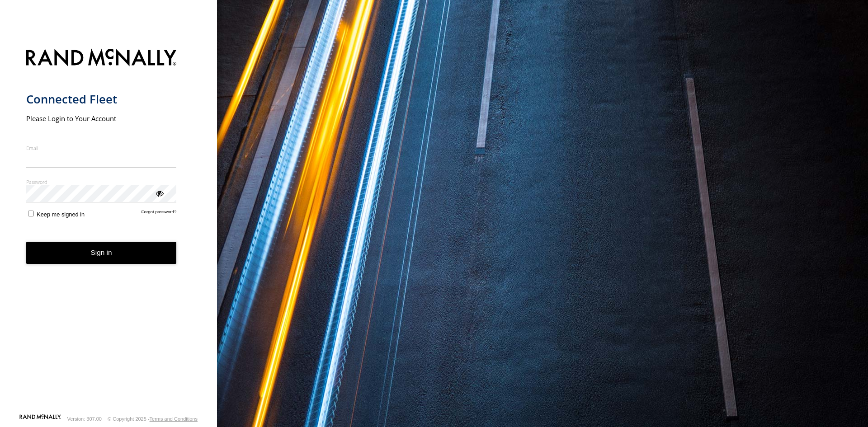 This screenshot has height=427, width=868. What do you see at coordinates (102, 182) in the screenshot?
I see `label: Password` at bounding box center [102, 182].